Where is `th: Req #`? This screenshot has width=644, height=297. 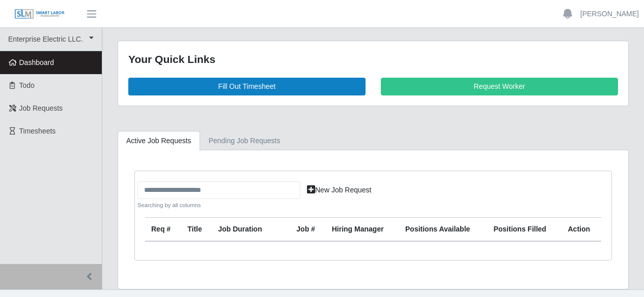 th: Req # is located at coordinates (163, 230).